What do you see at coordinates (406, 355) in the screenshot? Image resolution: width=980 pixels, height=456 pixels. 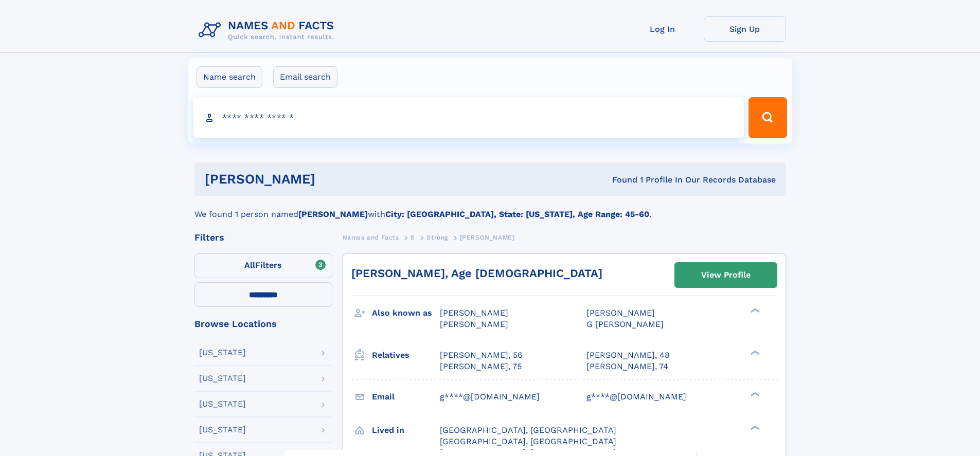 I see `h3: Relatives` at bounding box center [406, 355].